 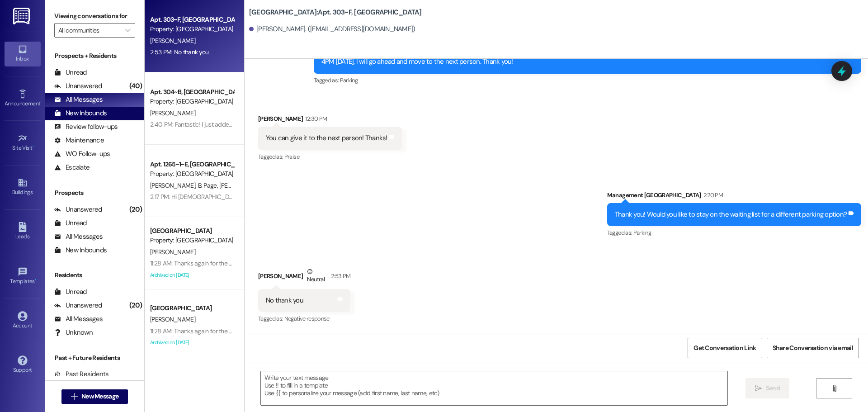 What do you see at coordinates (767, 388) in the screenshot?
I see `button: Send` at bounding box center [767, 388].